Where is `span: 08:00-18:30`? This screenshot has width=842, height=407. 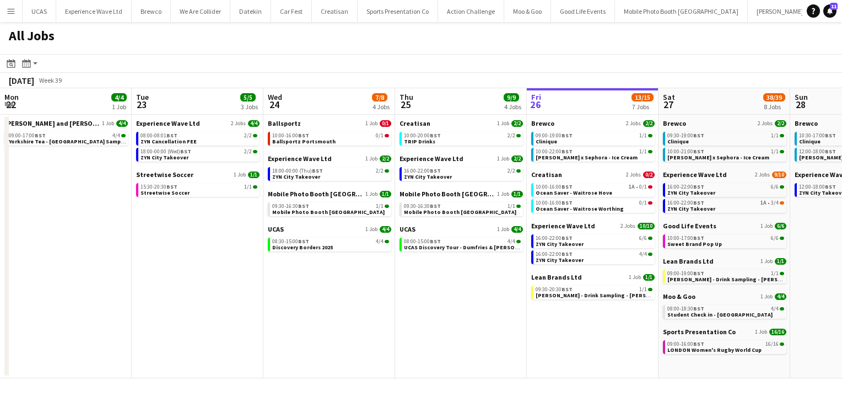
span: 08:00-18:30 is located at coordinates (686, 309).